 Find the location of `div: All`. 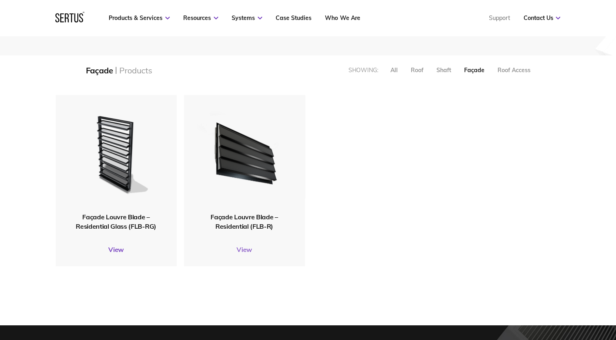

div: All is located at coordinates (394, 70).